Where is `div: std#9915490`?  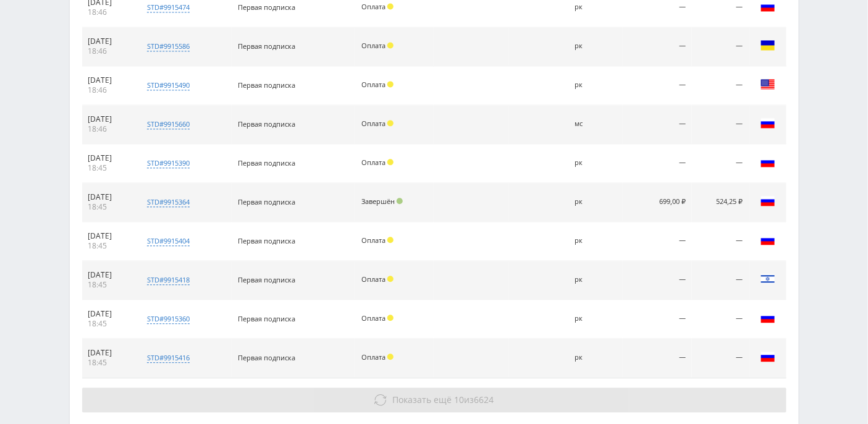
div: std#9915490 is located at coordinates (168, 85).